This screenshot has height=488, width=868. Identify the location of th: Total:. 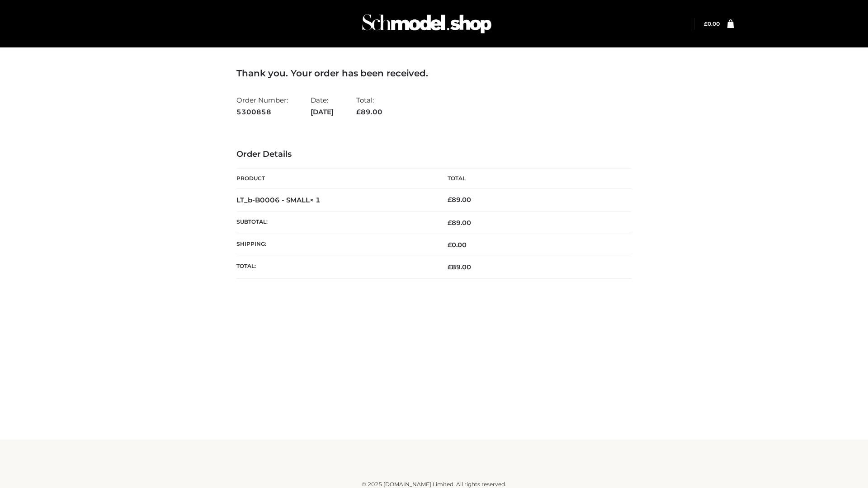
(335, 267).